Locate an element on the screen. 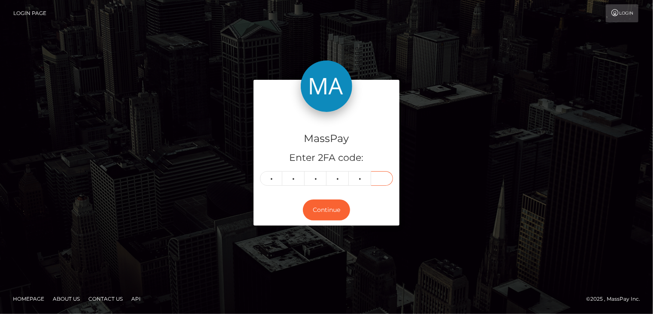  button: Continue is located at coordinates (327, 210).